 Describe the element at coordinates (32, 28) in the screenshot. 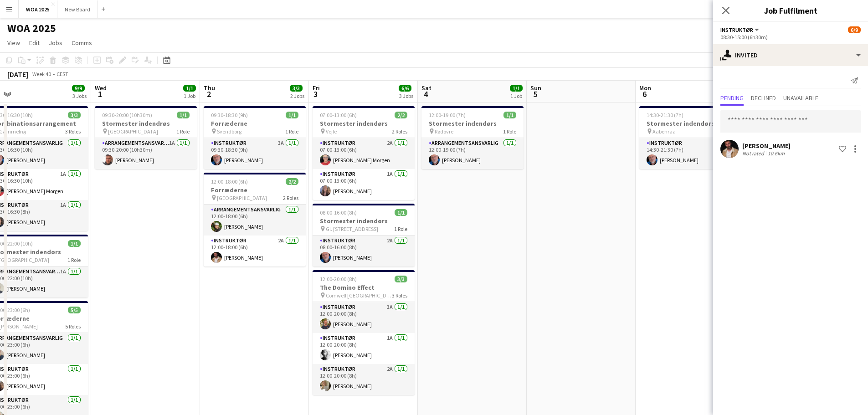

I see `h1: WOA 2025` at that location.